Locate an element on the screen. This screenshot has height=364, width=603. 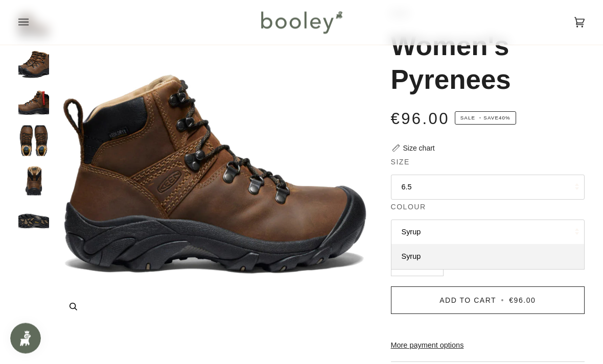
span: Syrup is located at coordinates (411, 257).